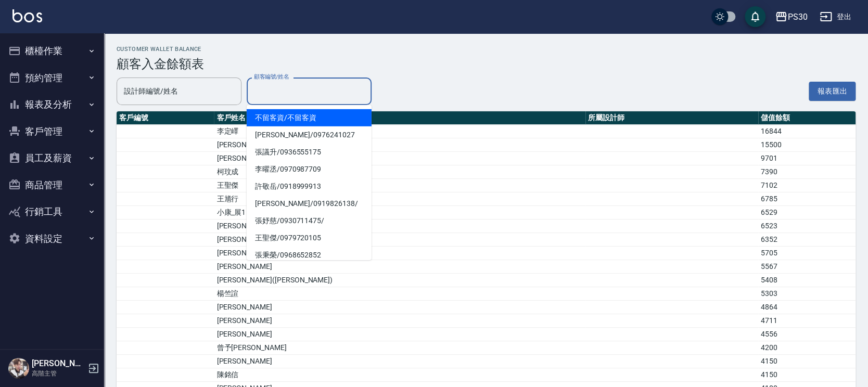 This screenshot has width=868, height=387. Describe the element at coordinates (309, 117) in the screenshot. I see `span: 不留客資 / 不留客資` at that location.